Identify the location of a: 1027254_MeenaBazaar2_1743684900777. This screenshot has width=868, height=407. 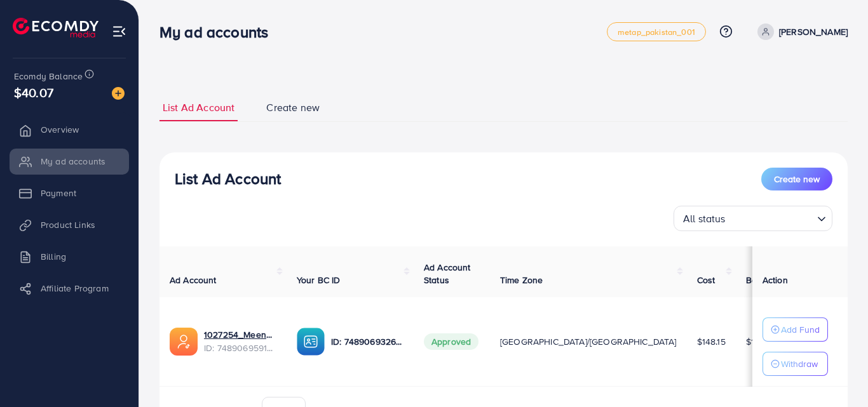
(240, 335).